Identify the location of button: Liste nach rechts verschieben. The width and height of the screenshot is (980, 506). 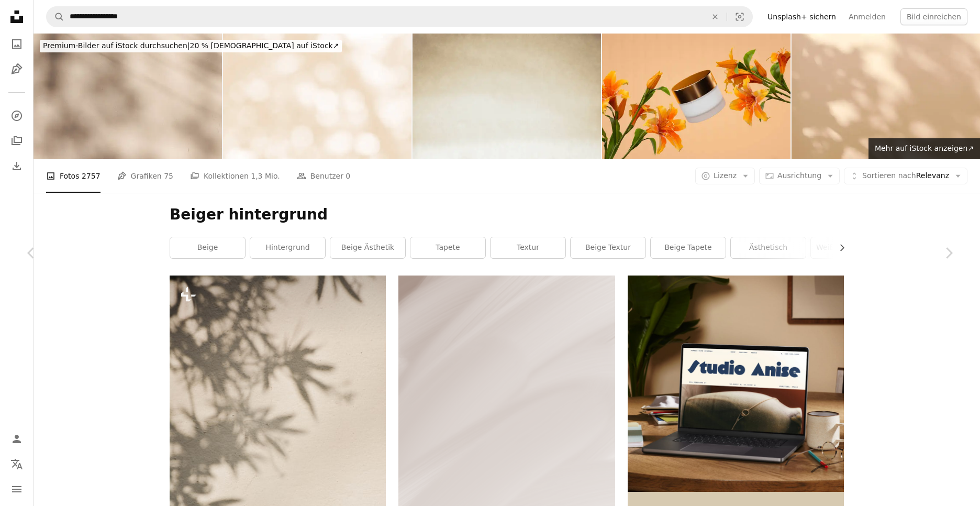
(838, 248).